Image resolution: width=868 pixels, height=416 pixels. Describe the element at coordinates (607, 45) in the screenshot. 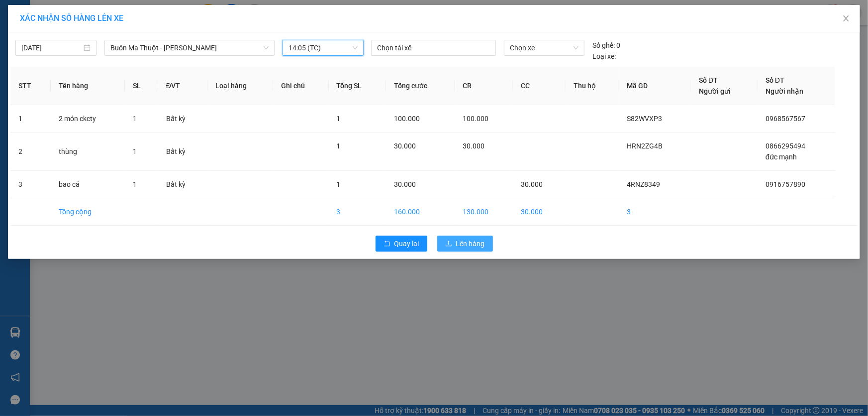

I see `div: 0` at that location.